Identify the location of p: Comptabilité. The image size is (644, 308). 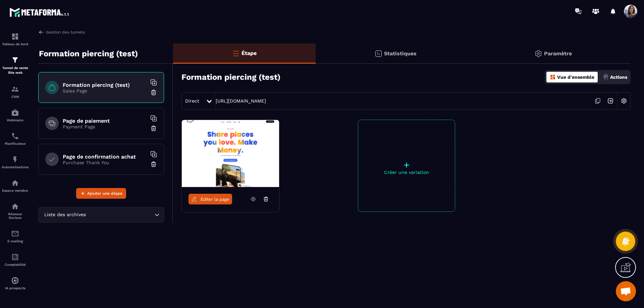
(15, 264).